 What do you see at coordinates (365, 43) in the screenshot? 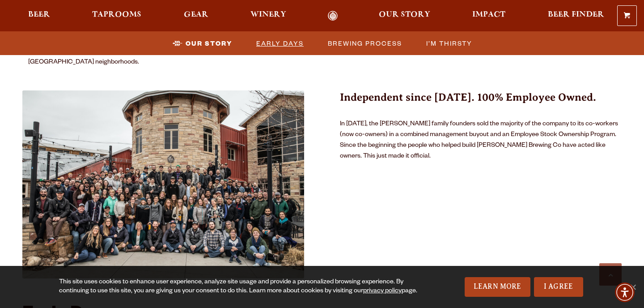
I see `a: Brewing Process` at bounding box center [365, 43].